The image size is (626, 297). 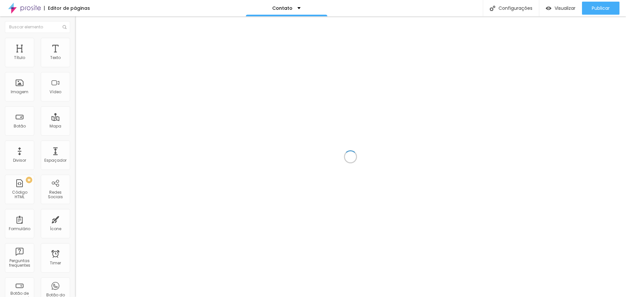 I want to click on div: Botão, so click(x=20, y=126).